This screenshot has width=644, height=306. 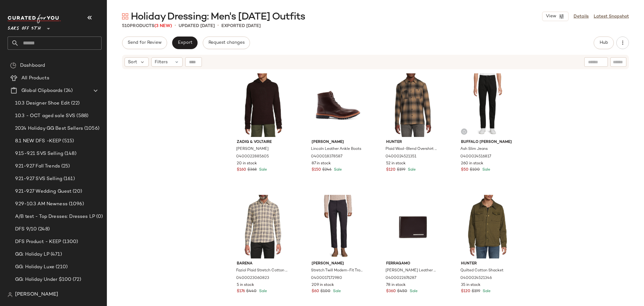 What do you see at coordinates (24, 27) in the screenshot?
I see `span: Saks OFF 5TH` at bounding box center [24, 27].